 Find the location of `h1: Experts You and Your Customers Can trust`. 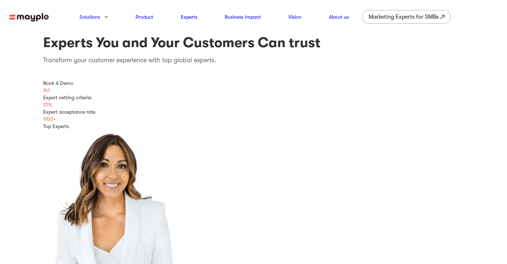

h1: Experts You and Your Customers Can trust is located at coordinates (254, 42).